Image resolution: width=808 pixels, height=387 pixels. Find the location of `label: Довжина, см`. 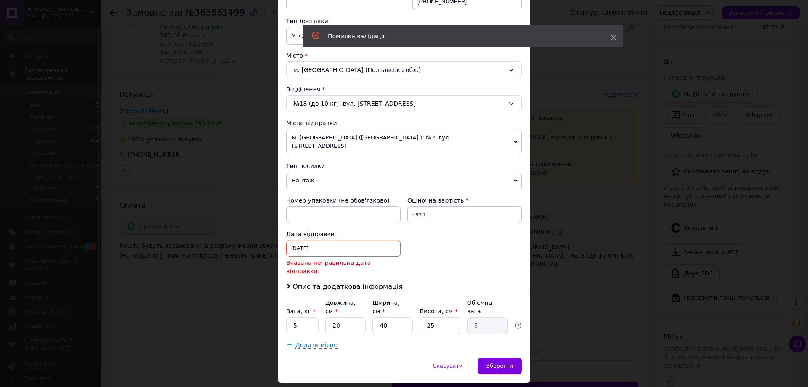

label: Довжина, см is located at coordinates (340, 307).